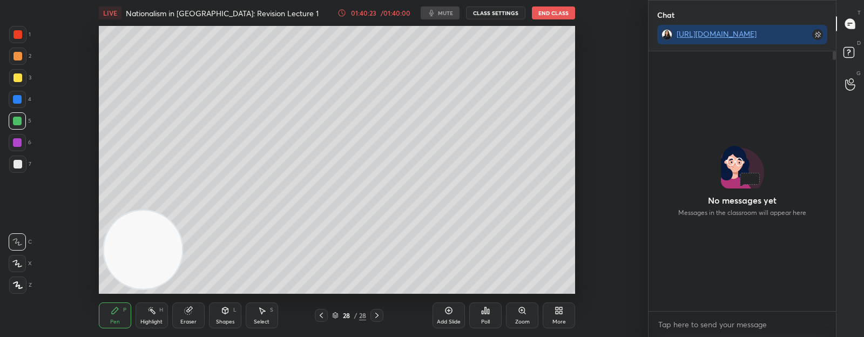 The width and height of the screenshot is (864, 337). What do you see at coordinates (20, 99) in the screenshot?
I see `div: 4` at bounding box center [20, 99].